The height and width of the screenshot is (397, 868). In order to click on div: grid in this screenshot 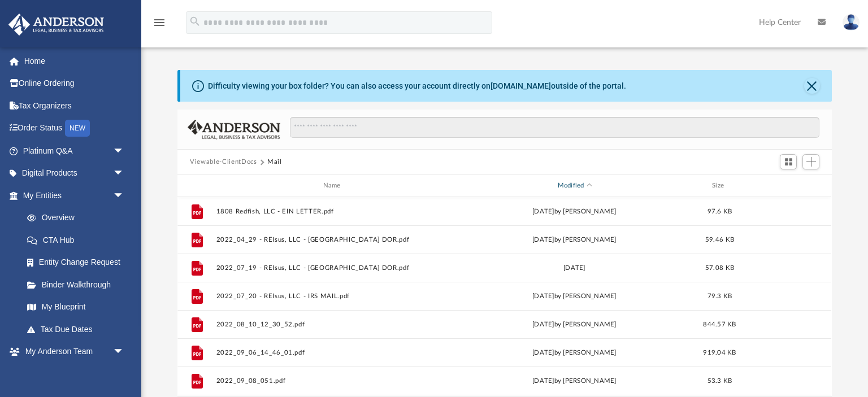, I will do `click(504, 297)`.